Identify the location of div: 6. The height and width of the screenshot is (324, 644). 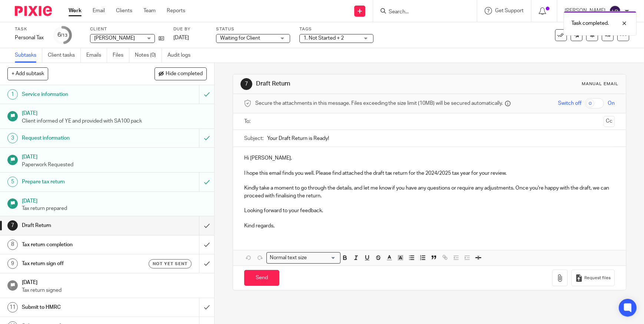
(62, 35).